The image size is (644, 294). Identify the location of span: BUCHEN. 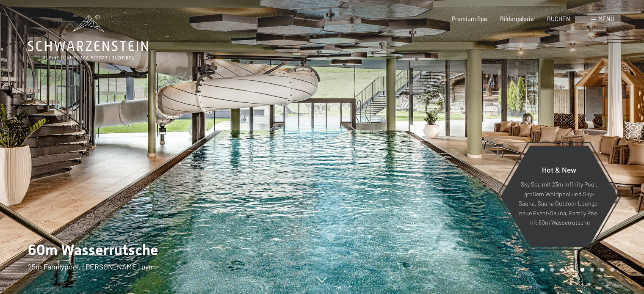
(559, 19).